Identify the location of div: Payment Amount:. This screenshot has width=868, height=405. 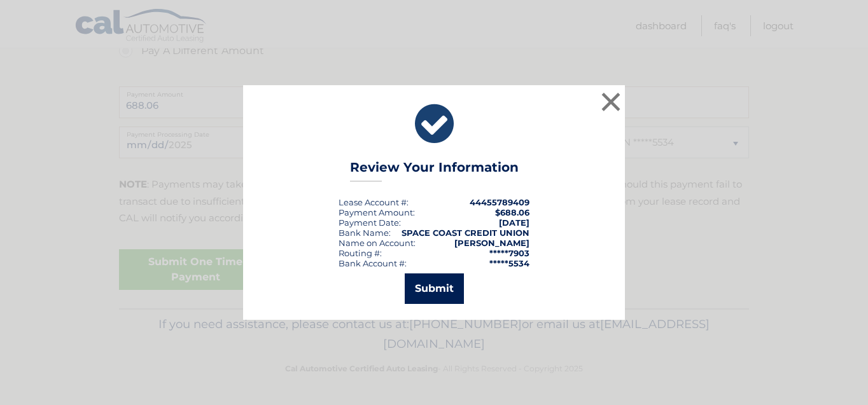
(377, 213).